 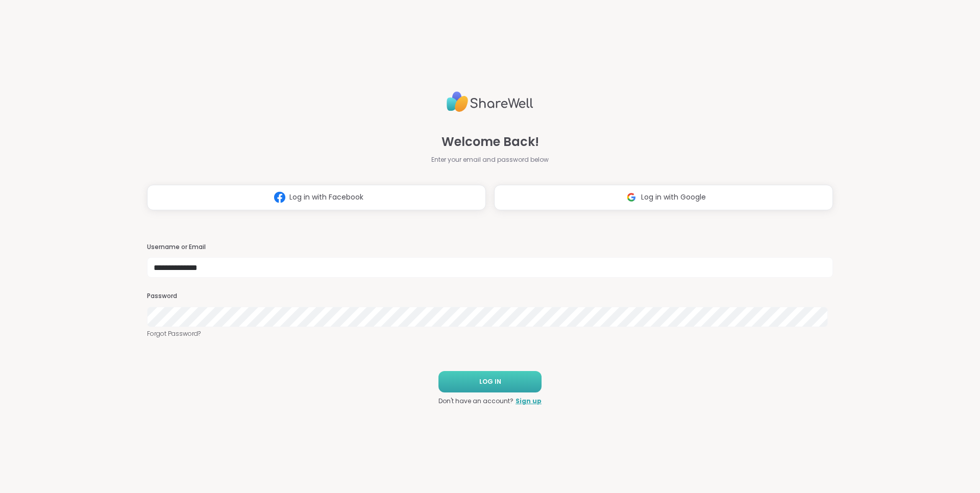 I want to click on span: Log in with Facebook, so click(x=326, y=197).